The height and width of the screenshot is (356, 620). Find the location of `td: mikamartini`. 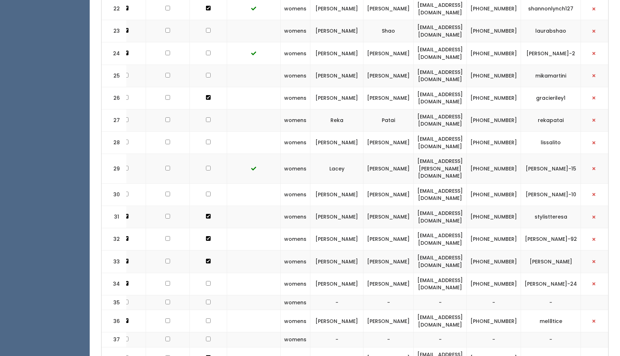

td: mikamartini is located at coordinates (550, 76).